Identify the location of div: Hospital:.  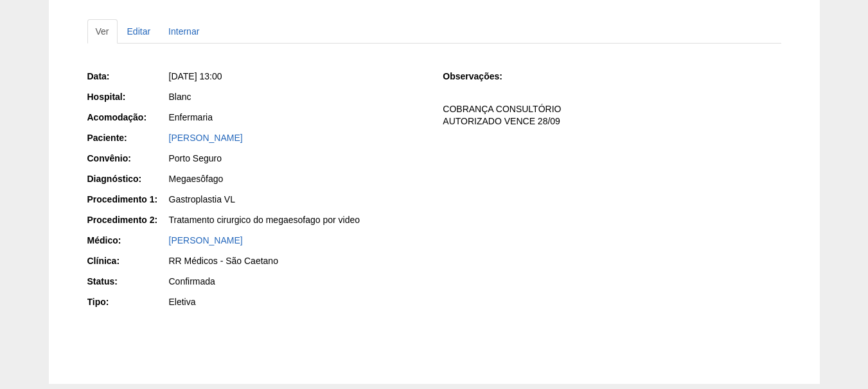
(127, 97).